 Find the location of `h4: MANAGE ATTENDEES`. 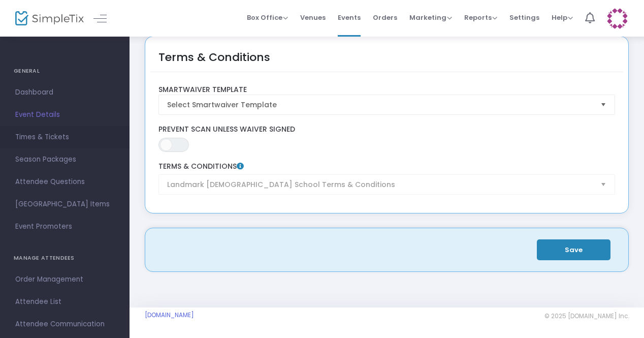

h4: MANAGE ATTENDEES is located at coordinates (64, 258).